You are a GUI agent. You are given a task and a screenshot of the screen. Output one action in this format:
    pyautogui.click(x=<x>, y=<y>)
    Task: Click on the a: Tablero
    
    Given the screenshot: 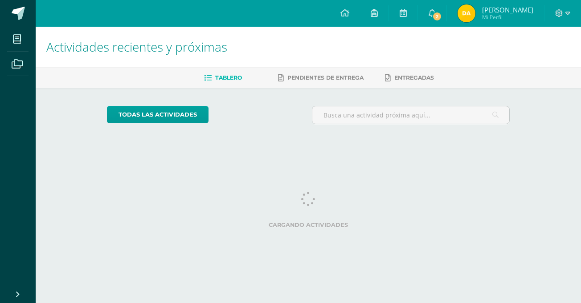 What is the action you would take?
    pyautogui.click(x=223, y=78)
    